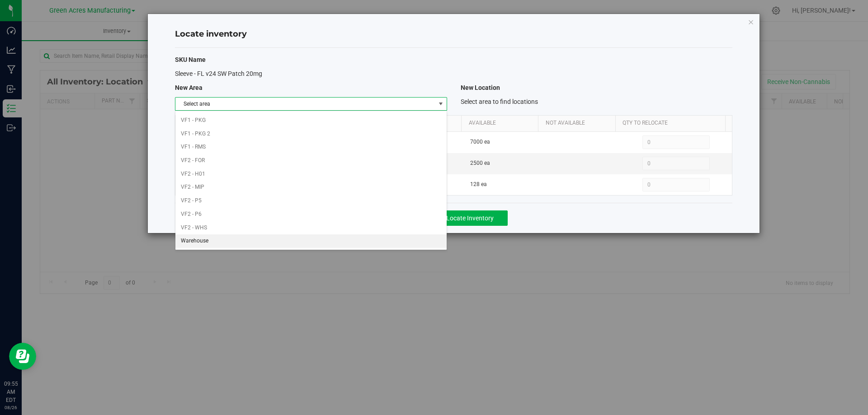 Image resolution: width=868 pixels, height=415 pixels. Describe the element at coordinates (311, 228) in the screenshot. I see `li: VF2 - WHS` at that location.